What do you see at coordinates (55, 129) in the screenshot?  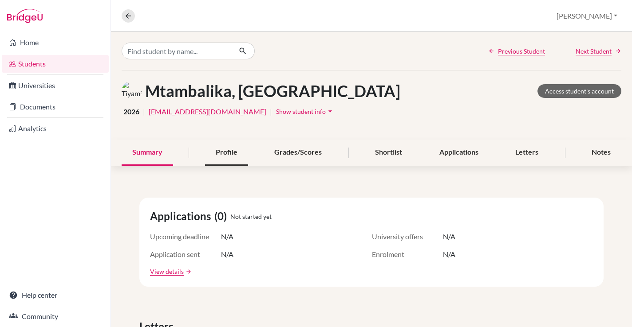 I see `a: Analytics` at bounding box center [55, 129].